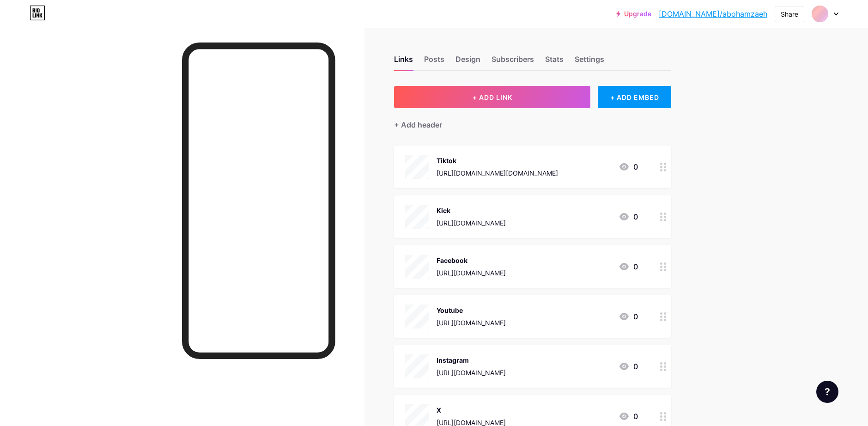 The image size is (868, 426). I want to click on span: + ADD LINK, so click(492, 97).